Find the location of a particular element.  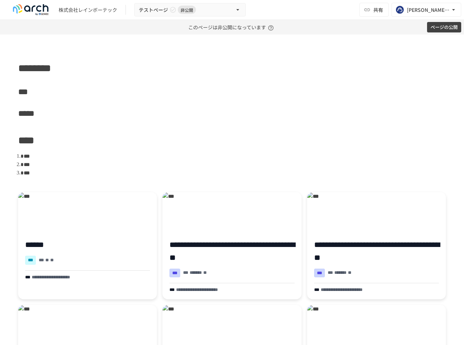

button: テストページ非公開 is located at coordinates (190, 10).